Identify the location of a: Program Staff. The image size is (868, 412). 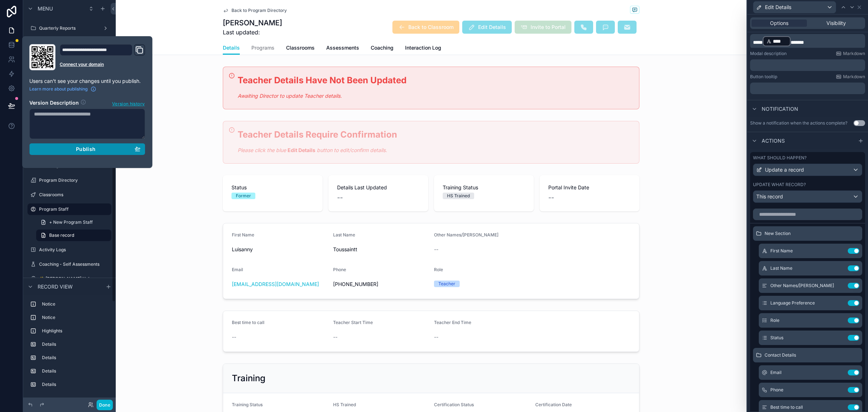
(70, 209).